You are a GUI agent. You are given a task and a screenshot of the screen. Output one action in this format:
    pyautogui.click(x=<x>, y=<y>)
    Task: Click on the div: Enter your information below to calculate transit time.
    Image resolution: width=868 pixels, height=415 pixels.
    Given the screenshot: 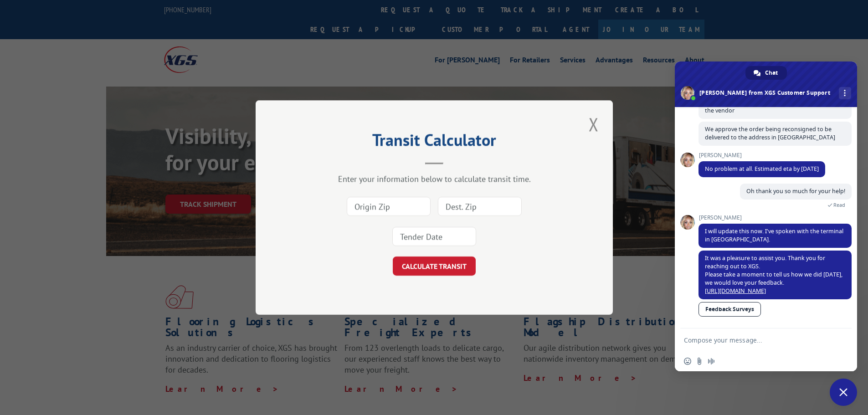 What is the action you would take?
    pyautogui.click(x=434, y=179)
    